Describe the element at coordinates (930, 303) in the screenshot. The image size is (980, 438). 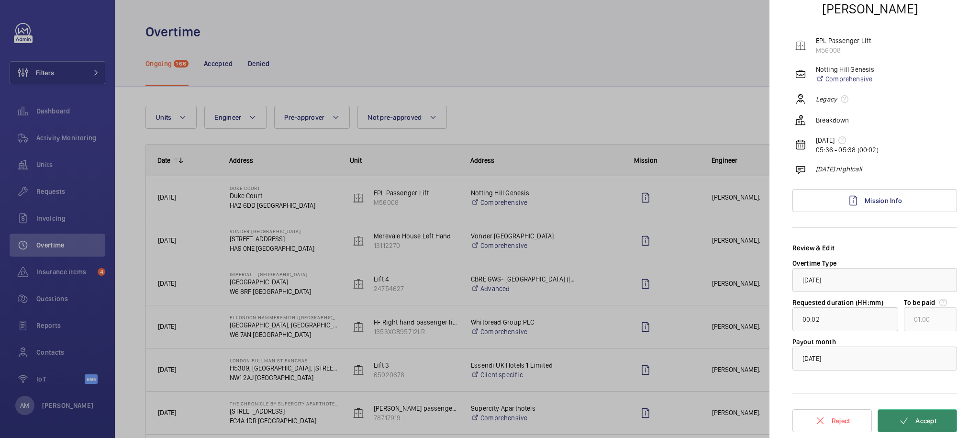
I see `label: To be paid` at that location.